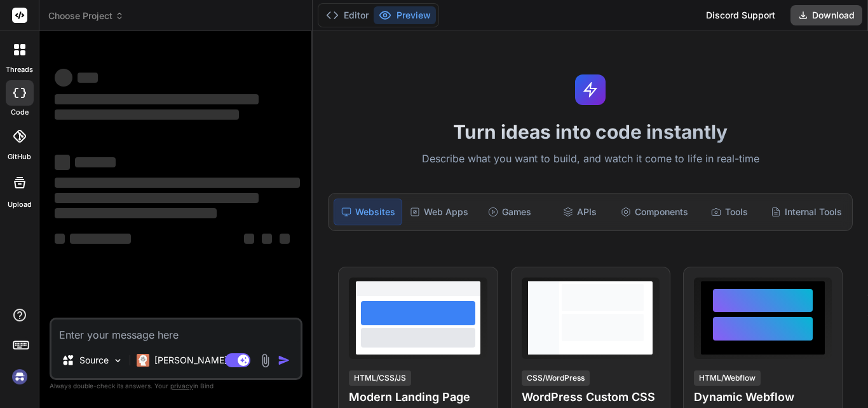 Image resolution: width=868 pixels, height=408 pixels. What do you see at coordinates (555, 378) in the screenshot?
I see `div: CSS/WordPress` at bounding box center [555, 378].